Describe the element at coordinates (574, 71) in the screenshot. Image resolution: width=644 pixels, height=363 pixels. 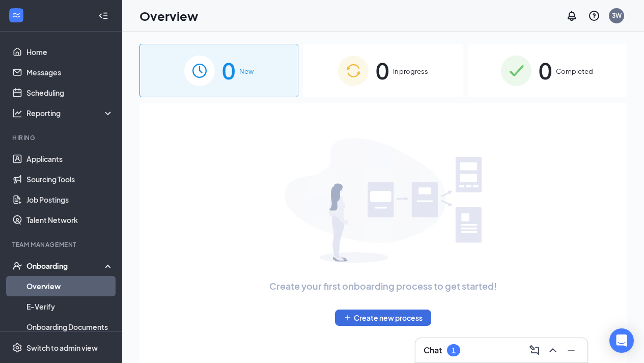
I see `span: Completed` at that location.